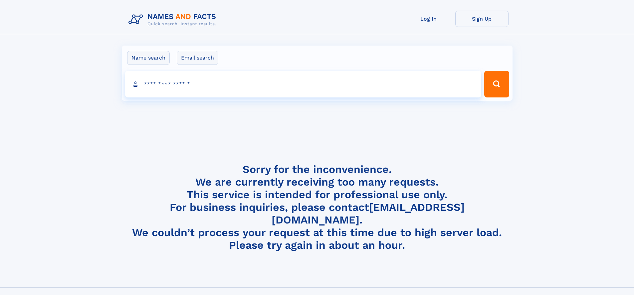 The height and width of the screenshot is (295, 634). Describe the element at coordinates (429, 19) in the screenshot. I see `a: Log In` at that location.